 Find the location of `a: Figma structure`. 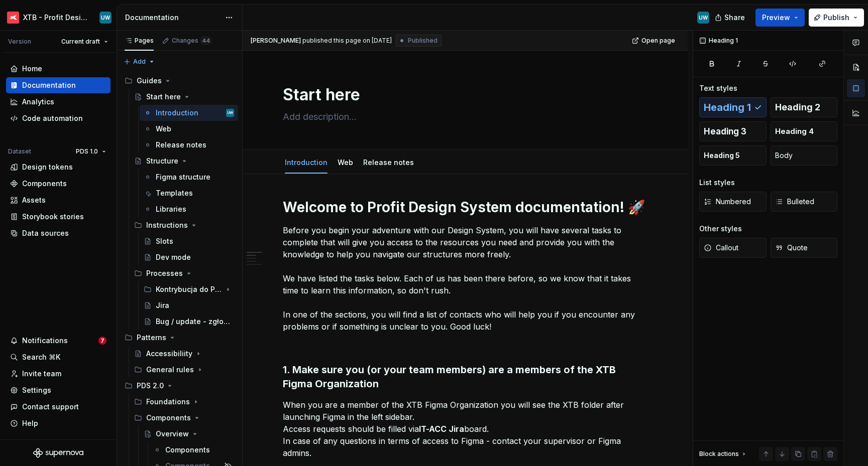

a: Figma structure is located at coordinates (189, 177).